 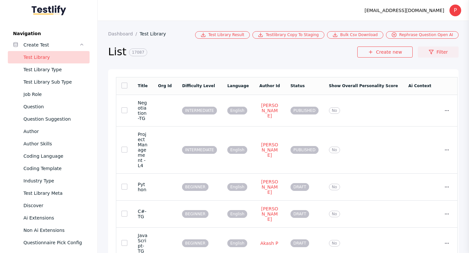 What do you see at coordinates (419, 86) in the screenshot?
I see `a: Ai Context` at bounding box center [419, 86].